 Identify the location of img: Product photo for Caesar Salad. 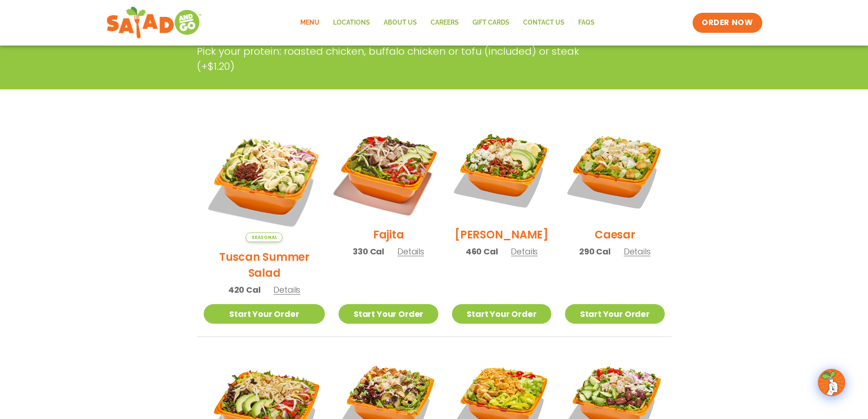
(615, 170).